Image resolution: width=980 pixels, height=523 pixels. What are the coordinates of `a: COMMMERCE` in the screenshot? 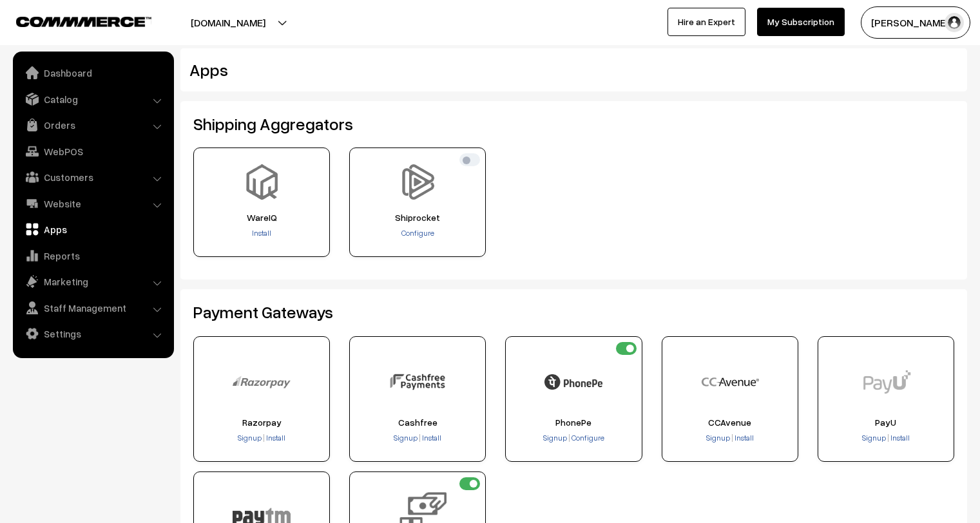 It's located at (72, 20).